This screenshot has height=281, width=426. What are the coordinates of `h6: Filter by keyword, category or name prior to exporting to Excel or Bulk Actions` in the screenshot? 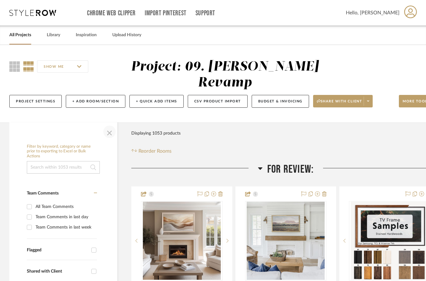 It's located at (63, 151).